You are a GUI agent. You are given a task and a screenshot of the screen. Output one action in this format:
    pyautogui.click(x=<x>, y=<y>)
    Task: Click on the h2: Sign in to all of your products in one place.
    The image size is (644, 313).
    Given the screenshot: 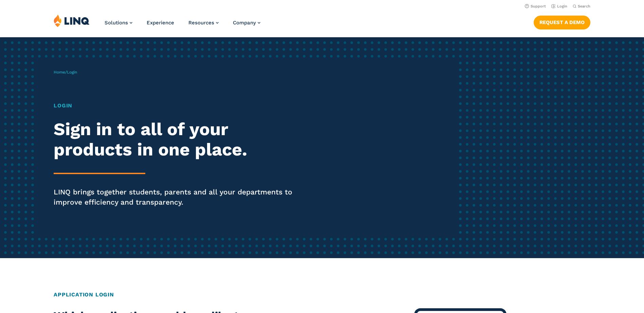 What is the action you would take?
    pyautogui.click(x=178, y=140)
    